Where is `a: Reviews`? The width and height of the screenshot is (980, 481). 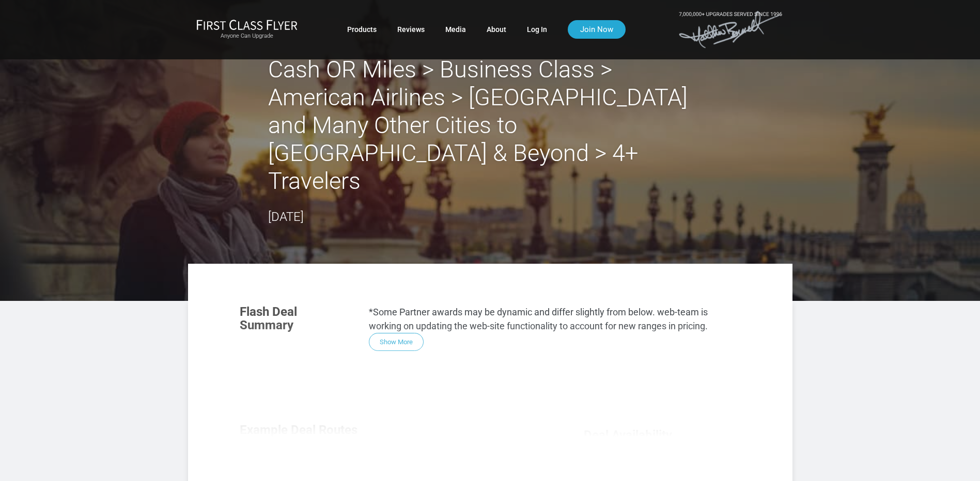 a: Reviews is located at coordinates (411, 29).